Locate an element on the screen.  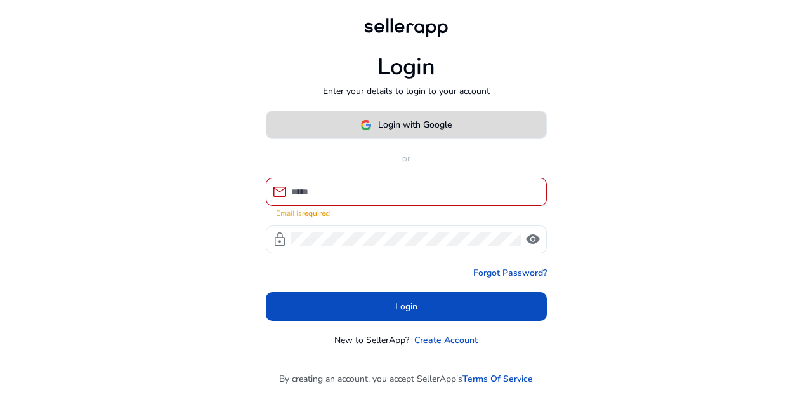
img: google-logo.svg is located at coordinates (366, 125).